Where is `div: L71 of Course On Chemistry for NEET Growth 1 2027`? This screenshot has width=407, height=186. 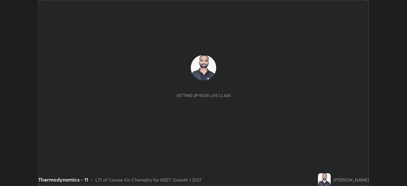 div: L71 of Course On Chemistry for NEET Growth 1 2027 is located at coordinates (149, 180).